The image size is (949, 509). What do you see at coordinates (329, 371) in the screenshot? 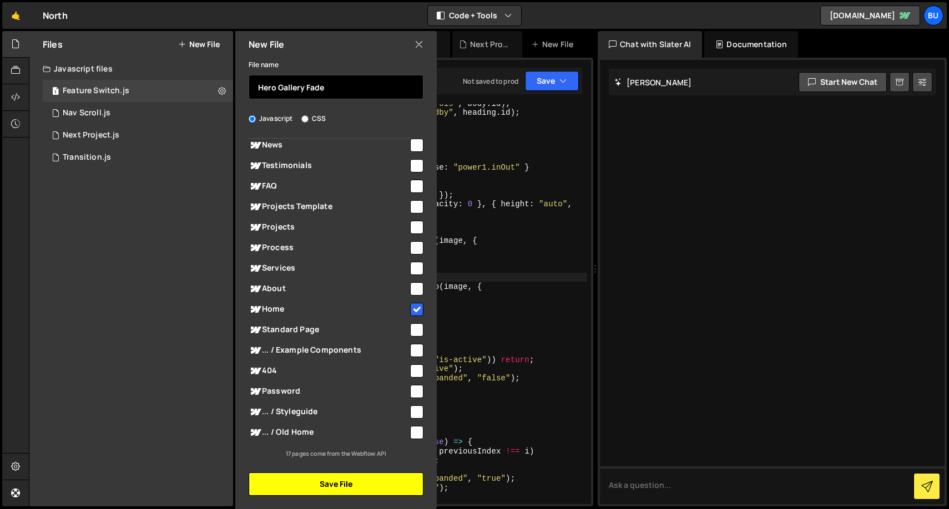
I see `span: 404` at bounding box center [329, 371].